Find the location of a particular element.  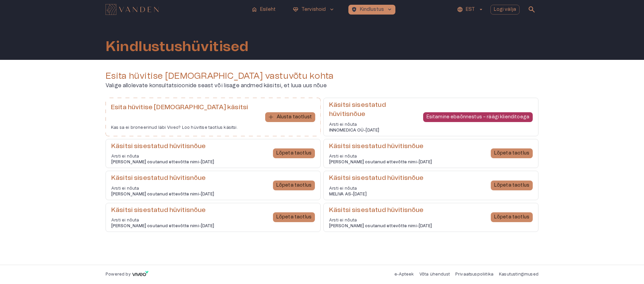

button: Logi välja is located at coordinates (505, 10).